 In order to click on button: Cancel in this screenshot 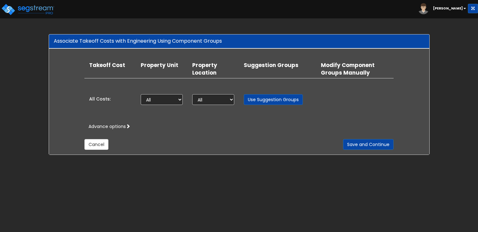, I will do `click(96, 144)`.